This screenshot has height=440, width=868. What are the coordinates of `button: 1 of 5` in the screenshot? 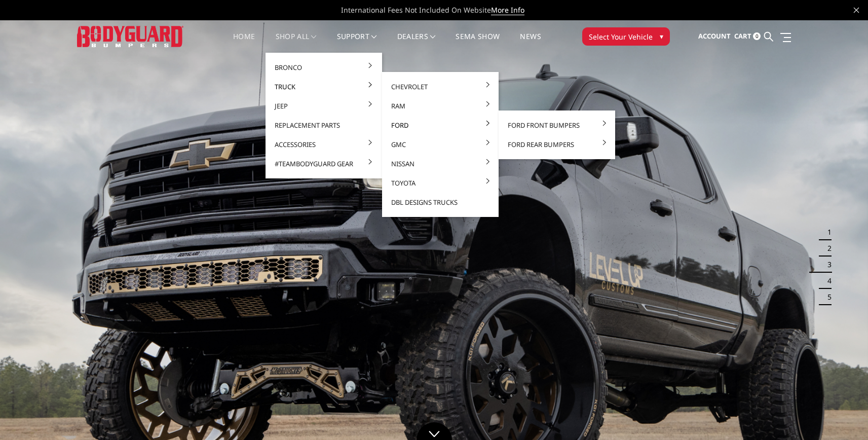 It's located at (827, 232).